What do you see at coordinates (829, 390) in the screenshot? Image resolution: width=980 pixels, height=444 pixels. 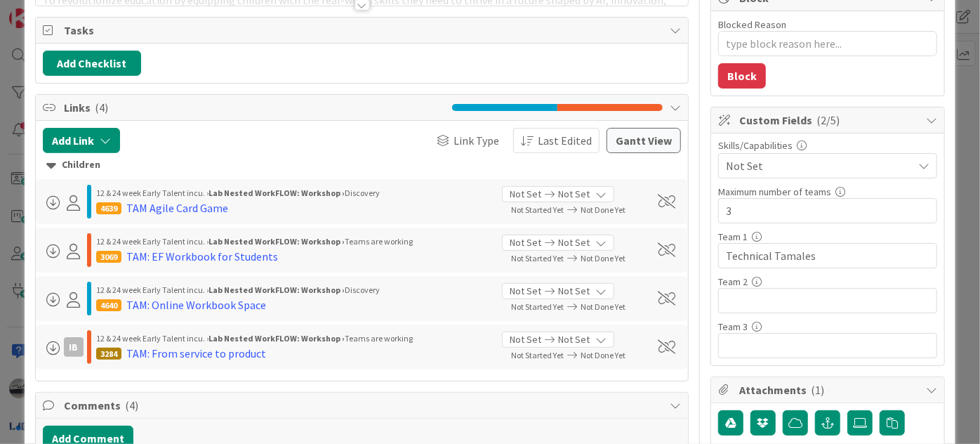 I see `span: Attachments` at bounding box center [829, 390].